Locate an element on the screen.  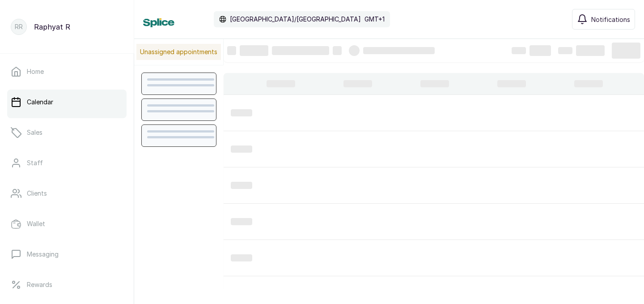
p: Staff is located at coordinates (35, 163).